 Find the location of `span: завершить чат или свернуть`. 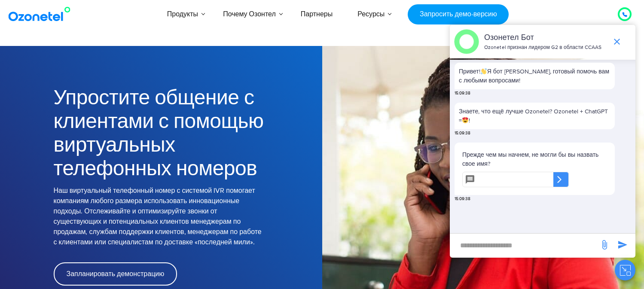

span: завершить чат или свернуть is located at coordinates (617, 42).